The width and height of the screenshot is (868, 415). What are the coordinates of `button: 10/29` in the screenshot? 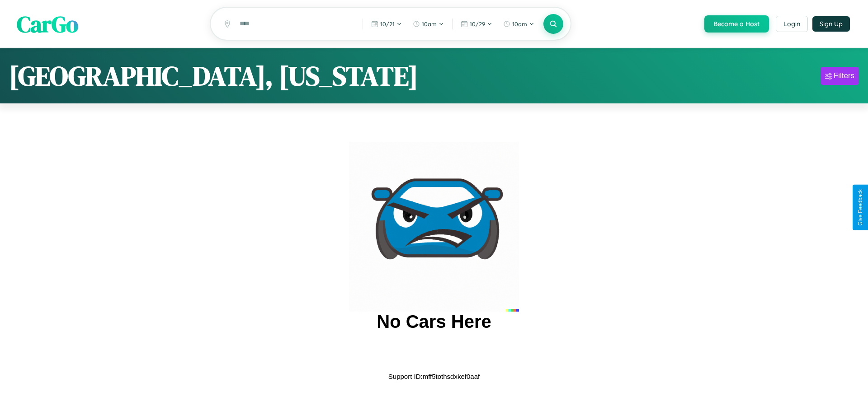 It's located at (476, 24).